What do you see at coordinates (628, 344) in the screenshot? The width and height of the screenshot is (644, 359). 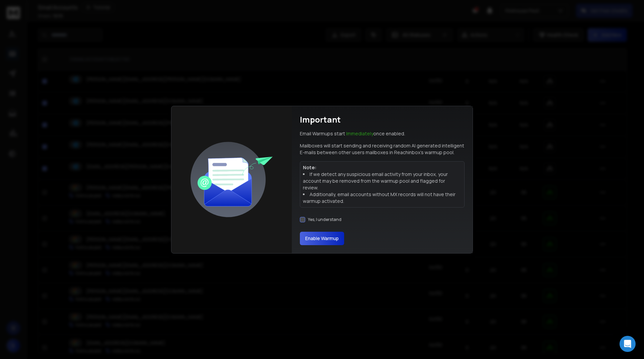 I see `div: Open Intercom Messenger` at bounding box center [628, 344].